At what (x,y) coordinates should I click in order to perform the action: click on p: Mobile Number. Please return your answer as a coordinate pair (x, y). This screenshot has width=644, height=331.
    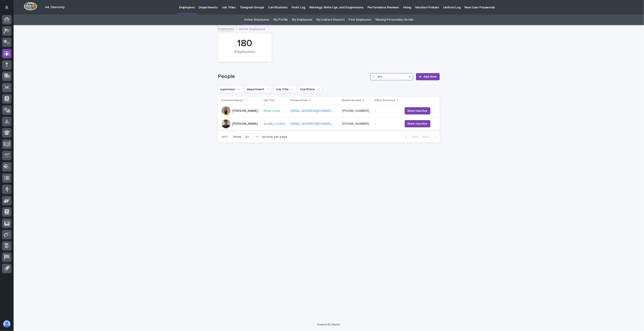
    Looking at the image, I should click on (352, 100).